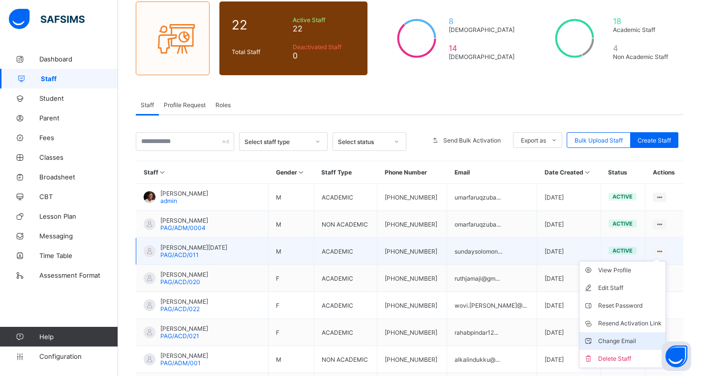 The height and width of the screenshot is (376, 701). I want to click on div: Reset Password, so click(629, 306).